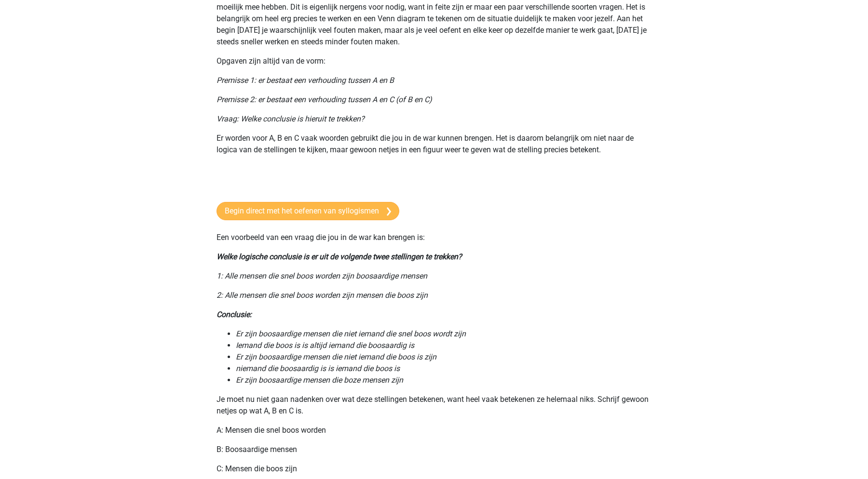 This screenshot has height=479, width=868. Describe the element at coordinates (350, 333) in the screenshot. I see `i: Er zijn boosaardige mensen die niet iemand die snel boos wordt zijn` at that location.